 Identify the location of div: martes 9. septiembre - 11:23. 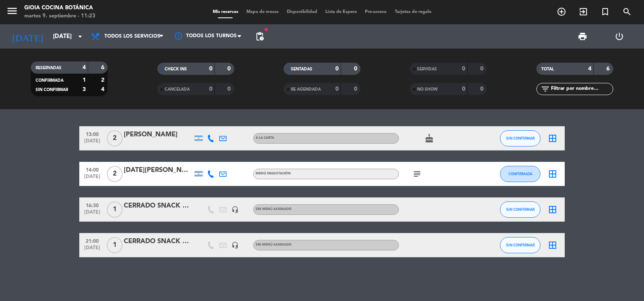
(60, 16).